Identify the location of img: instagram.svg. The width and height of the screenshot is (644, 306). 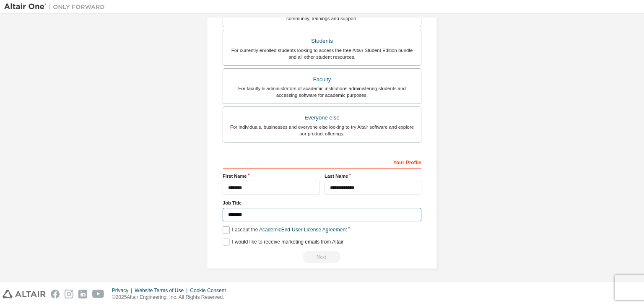
(69, 294).